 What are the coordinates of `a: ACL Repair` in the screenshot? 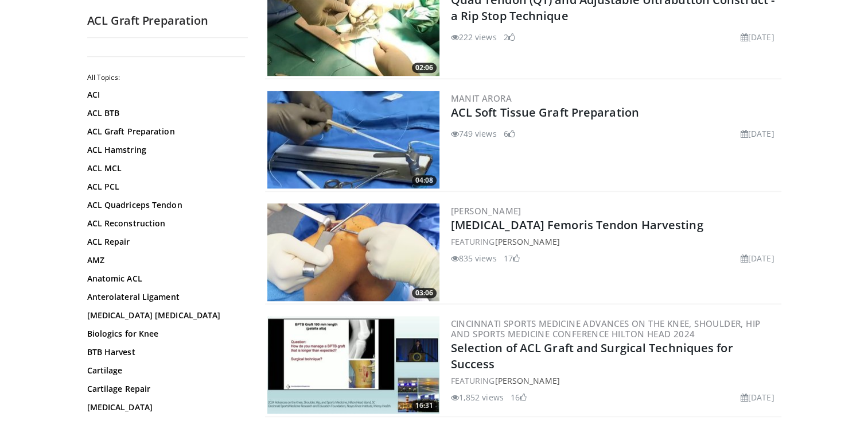 It's located at (165, 241).